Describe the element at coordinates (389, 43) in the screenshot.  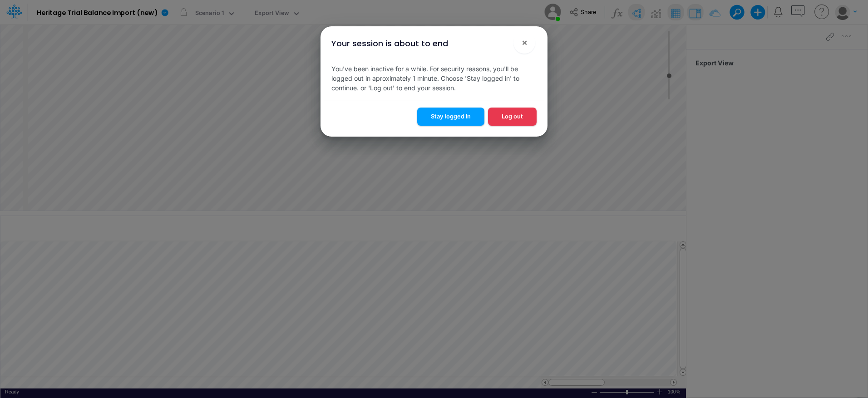
I see `div: Your session is about to end` at that location.